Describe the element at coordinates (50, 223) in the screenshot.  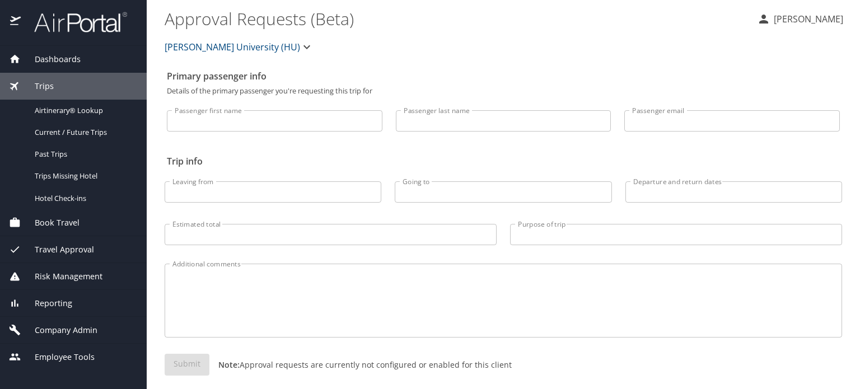
I see `span: Book Travel` at that location.